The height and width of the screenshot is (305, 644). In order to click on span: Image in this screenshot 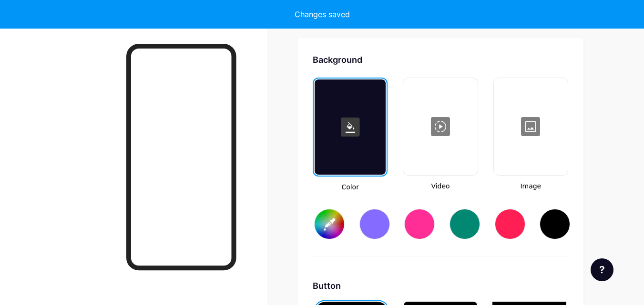, I will do `click(530, 186)`.